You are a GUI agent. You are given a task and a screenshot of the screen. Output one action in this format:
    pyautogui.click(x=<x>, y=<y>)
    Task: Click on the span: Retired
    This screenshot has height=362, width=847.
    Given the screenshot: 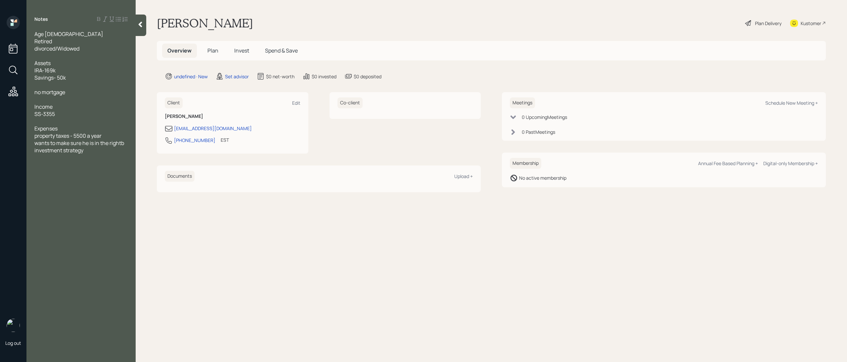 What is the action you would take?
    pyautogui.click(x=43, y=41)
    